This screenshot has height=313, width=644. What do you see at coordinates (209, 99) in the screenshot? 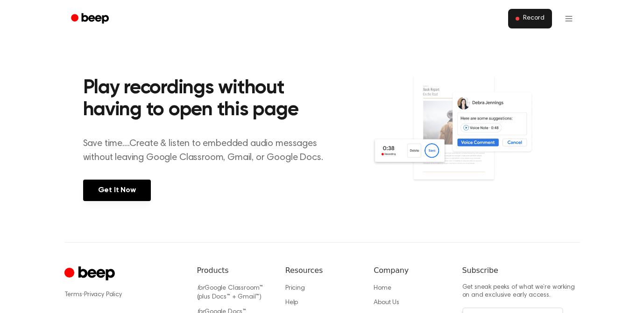
I see `h2: Play recordings without having to open this page` at bounding box center [209, 99].